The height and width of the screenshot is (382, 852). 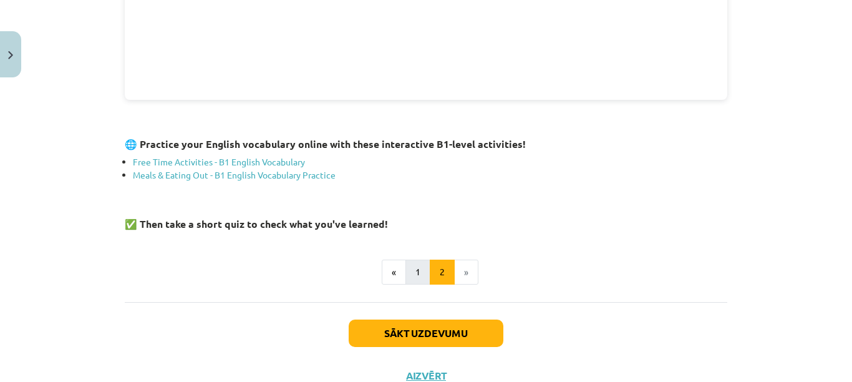 What do you see at coordinates (442, 272) in the screenshot?
I see `button: 2` at bounding box center [442, 272].